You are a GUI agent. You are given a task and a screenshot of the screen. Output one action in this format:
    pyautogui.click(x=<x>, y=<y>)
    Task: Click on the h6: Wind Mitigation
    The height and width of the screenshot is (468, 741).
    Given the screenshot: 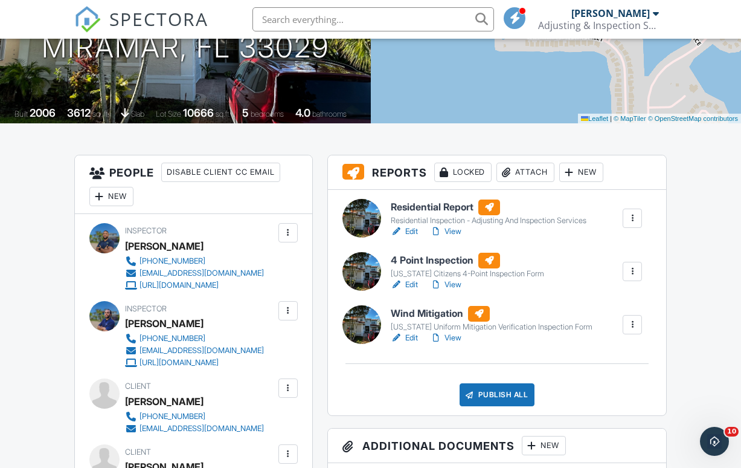 What is the action you would take?
    pyautogui.click(x=492, y=314)
    